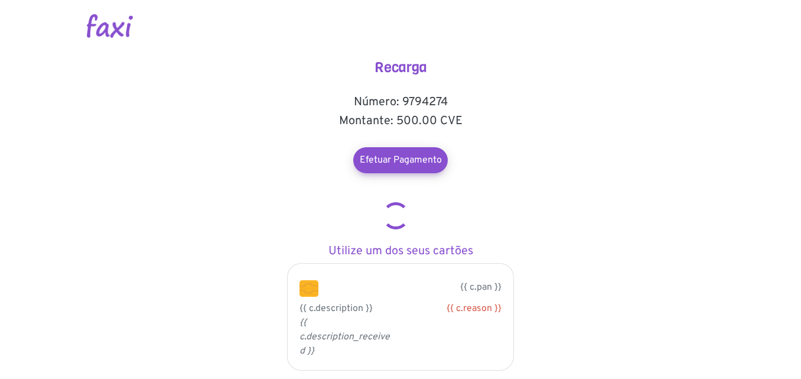  Describe the element at coordinates (400, 121) in the screenshot. I see `h5: Montante: 500.00 CVE` at that location.